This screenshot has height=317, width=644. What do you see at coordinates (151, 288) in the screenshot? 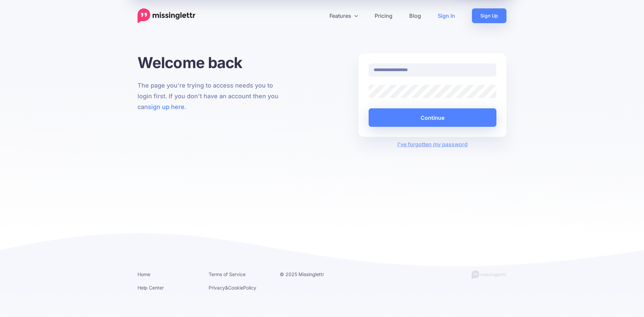
I see `a: Help Center` at bounding box center [151, 288].